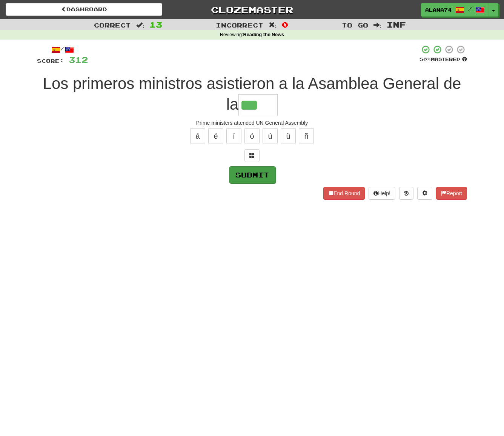  I want to click on span: 13, so click(156, 24).